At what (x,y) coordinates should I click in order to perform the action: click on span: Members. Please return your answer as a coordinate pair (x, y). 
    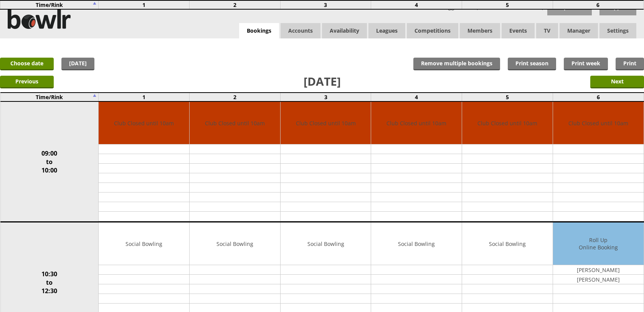
    Looking at the image, I should click on (480, 31).